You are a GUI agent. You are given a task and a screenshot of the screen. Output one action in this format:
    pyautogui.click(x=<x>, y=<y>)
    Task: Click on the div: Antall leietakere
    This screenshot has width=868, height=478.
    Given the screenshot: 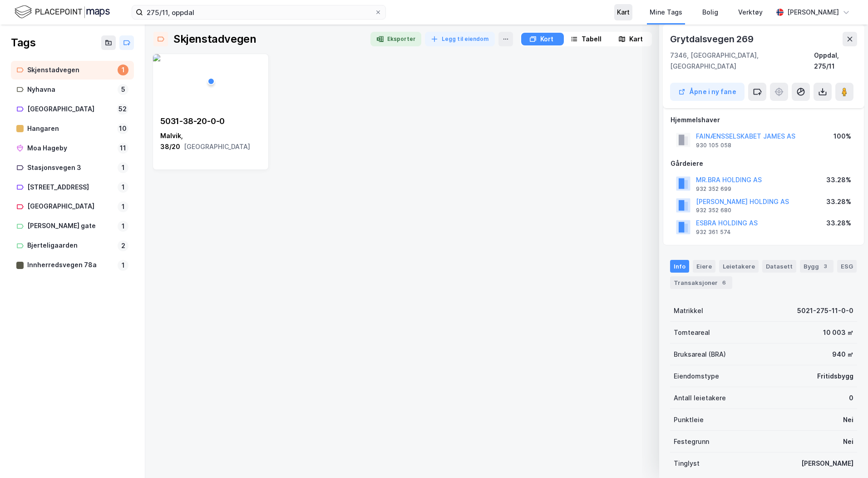 What is the action you would take?
    pyautogui.click(x=700, y=398)
    